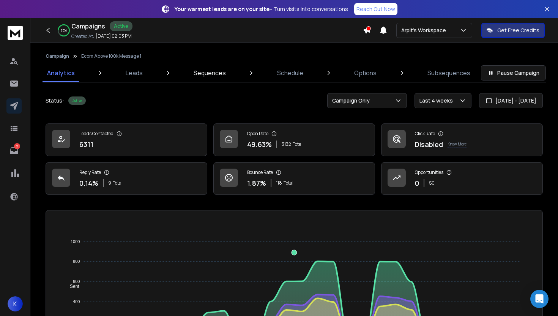 The image size is (558, 316). I want to click on p: Last 4 weeks, so click(437, 101).